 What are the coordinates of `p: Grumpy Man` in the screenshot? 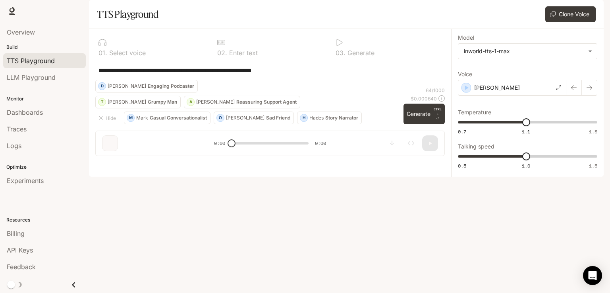 It's located at (162, 102).